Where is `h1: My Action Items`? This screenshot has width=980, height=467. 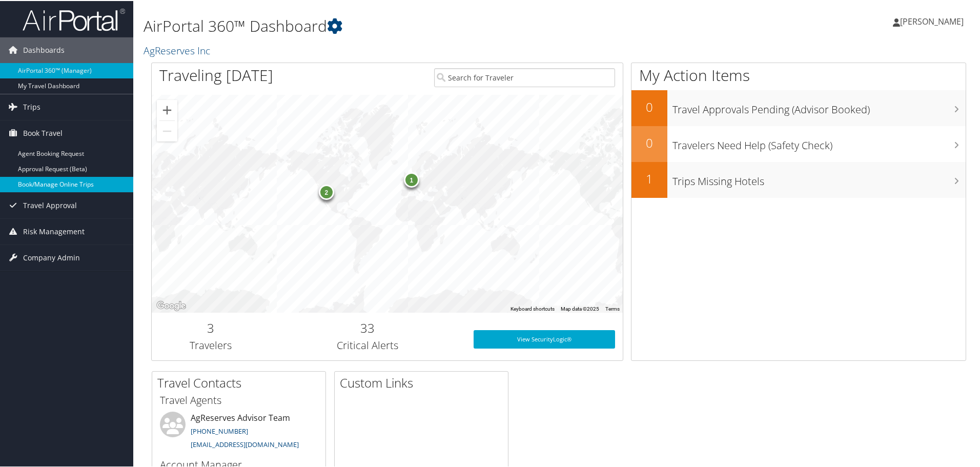 h1: My Action Items is located at coordinates (798, 74).